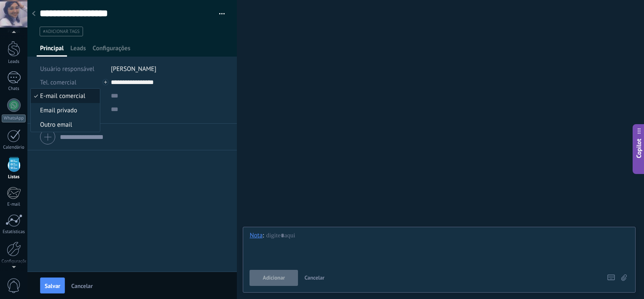  What do you see at coordinates (52, 50) in the screenshot?
I see `span: Principal` at bounding box center [52, 50].